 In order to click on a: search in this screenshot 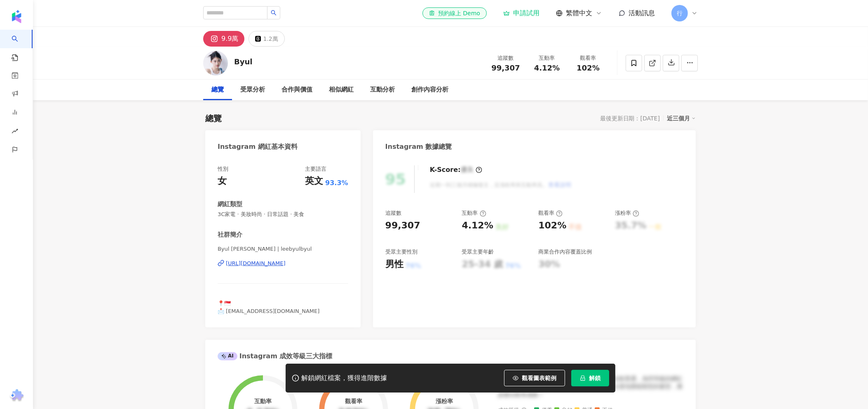, I will do `click(20, 46)`.